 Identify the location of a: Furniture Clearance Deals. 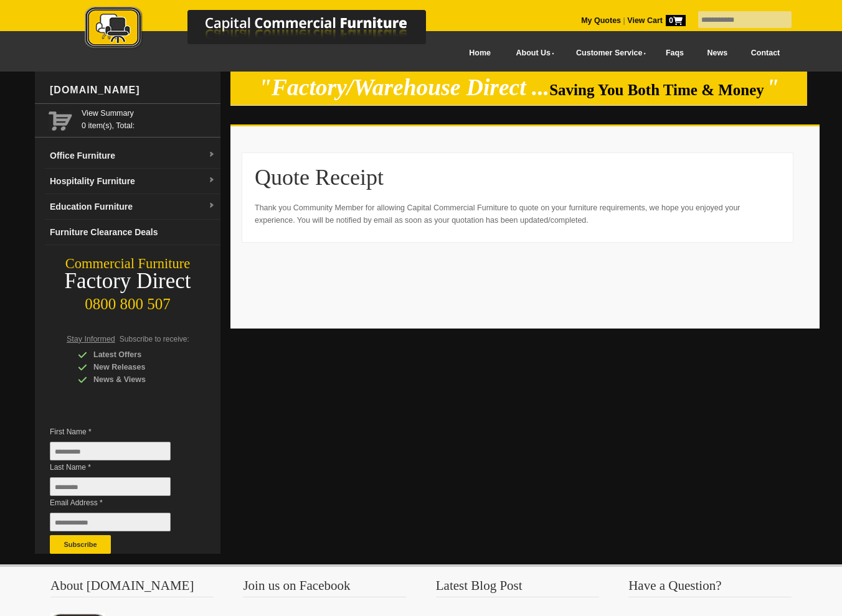
(132, 232).